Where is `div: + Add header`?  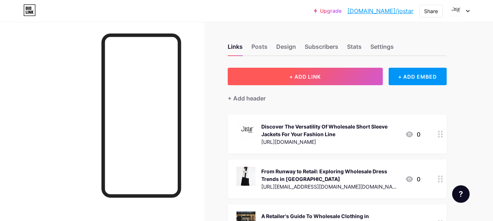 div: + Add header is located at coordinates (247, 98).